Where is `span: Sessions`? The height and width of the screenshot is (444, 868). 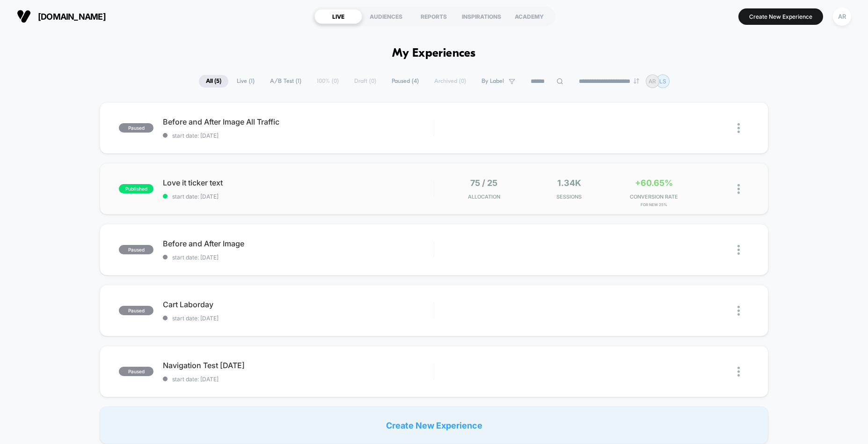
span: Sessions is located at coordinates (569, 197).